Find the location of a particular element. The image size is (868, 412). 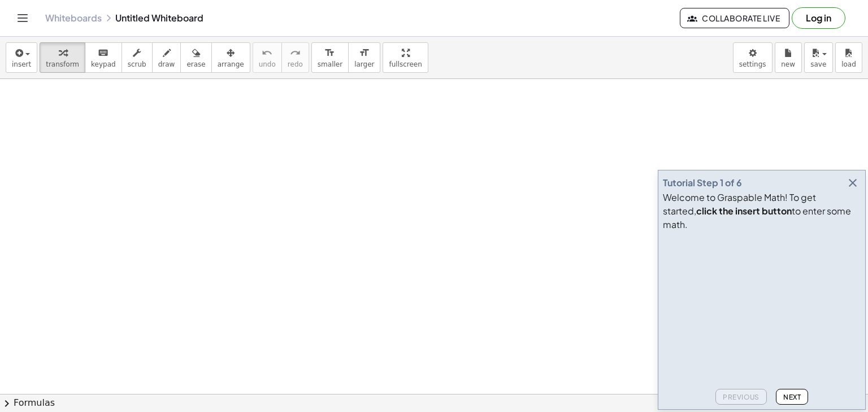

span: Next is located at coordinates (791, 397).